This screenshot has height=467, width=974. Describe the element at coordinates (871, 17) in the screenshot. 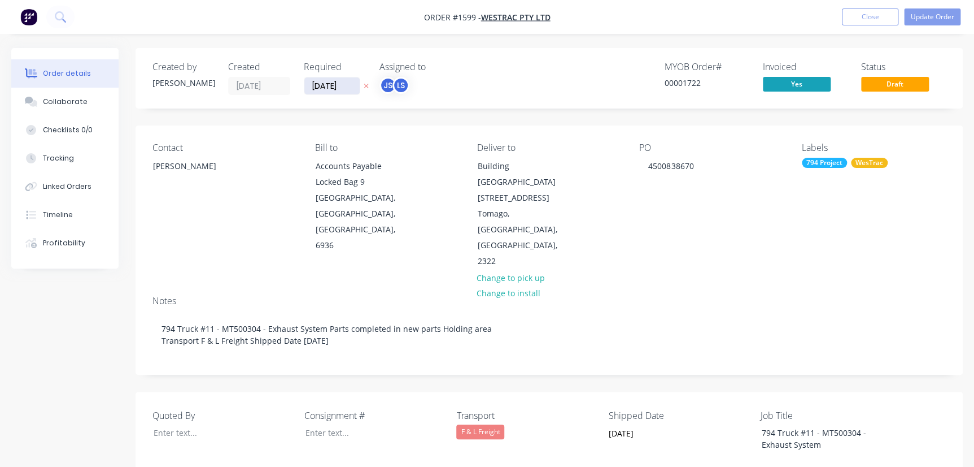

I see `button: Close` at that location.